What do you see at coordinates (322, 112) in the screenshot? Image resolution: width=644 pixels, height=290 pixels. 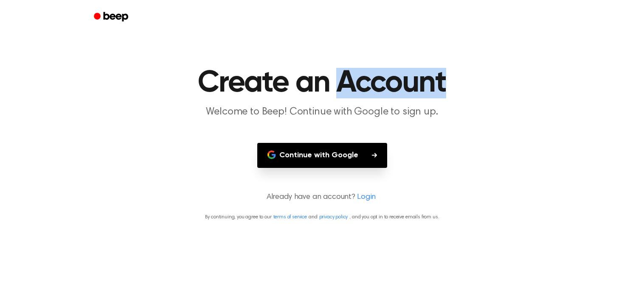 I see `p: Welcome to Beep! Continue with Google to sign up.` at bounding box center [322, 112].